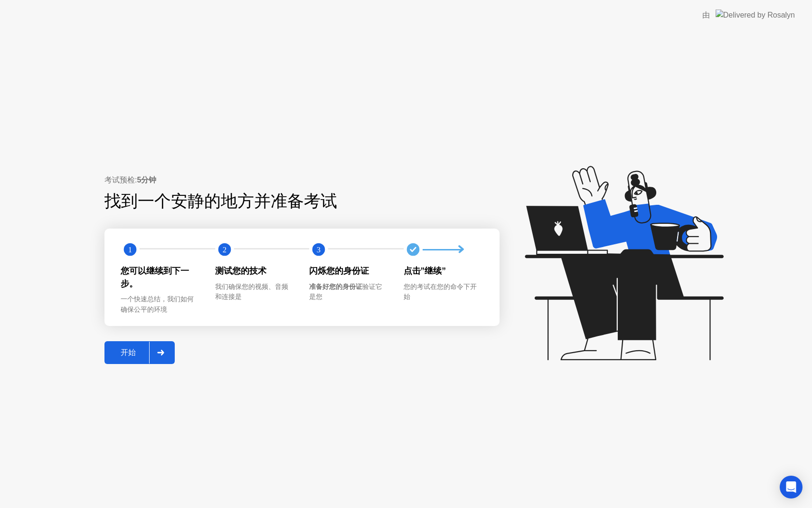  What do you see at coordinates (128, 352) in the screenshot?
I see `div: 开始` at bounding box center [128, 352].